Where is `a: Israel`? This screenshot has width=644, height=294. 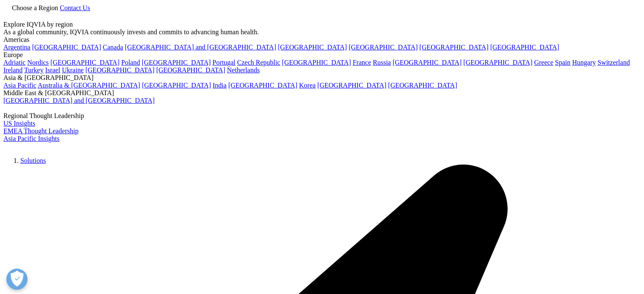 a: Israel is located at coordinates (53, 70).